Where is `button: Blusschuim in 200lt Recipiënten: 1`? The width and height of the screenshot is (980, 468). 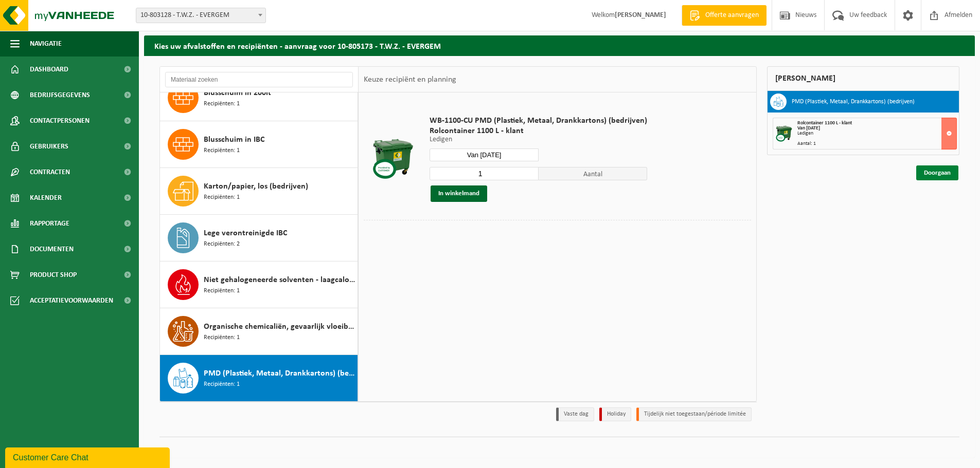 button: Blusschuim in 200lt Recipiënten: 1 is located at coordinates (259, 97).